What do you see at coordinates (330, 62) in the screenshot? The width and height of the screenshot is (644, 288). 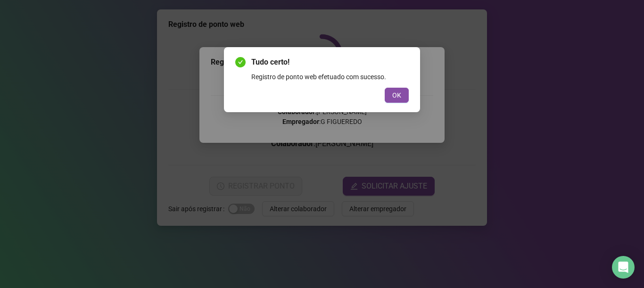 I see `span: Tudo certo!` at bounding box center [330, 62].